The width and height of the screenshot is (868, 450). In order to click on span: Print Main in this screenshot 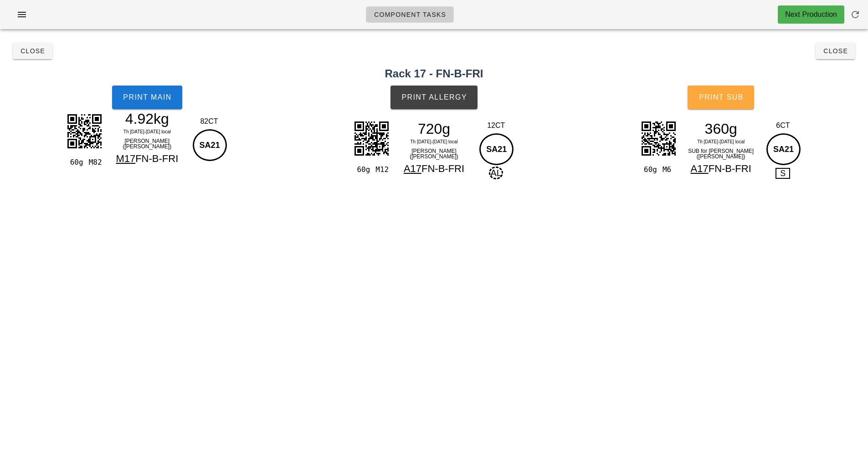, I will do `click(147, 98)`.